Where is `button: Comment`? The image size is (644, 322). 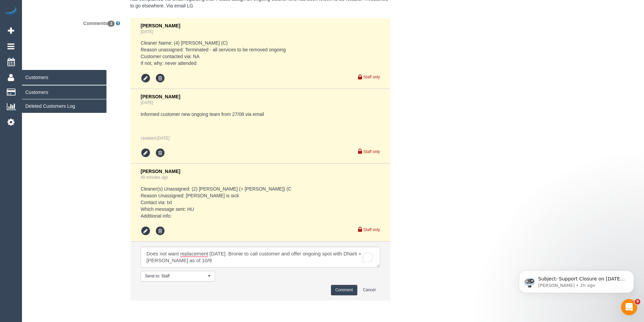 button: Comment is located at coordinates (344, 290).